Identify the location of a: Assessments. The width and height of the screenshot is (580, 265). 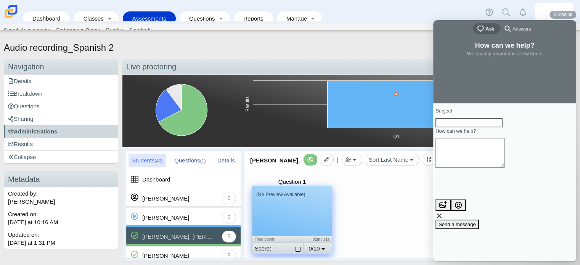
(149, 18).